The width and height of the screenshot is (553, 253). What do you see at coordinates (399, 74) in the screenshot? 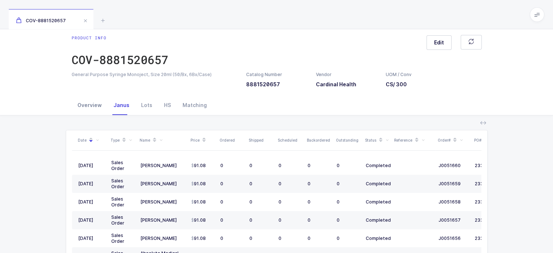
I see `div: UOM / Conv` at bounding box center [399, 74].